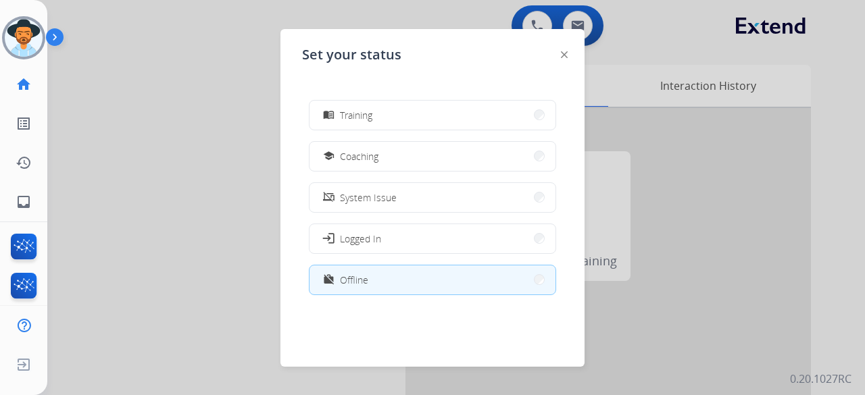  I want to click on span: System Issue, so click(368, 197).